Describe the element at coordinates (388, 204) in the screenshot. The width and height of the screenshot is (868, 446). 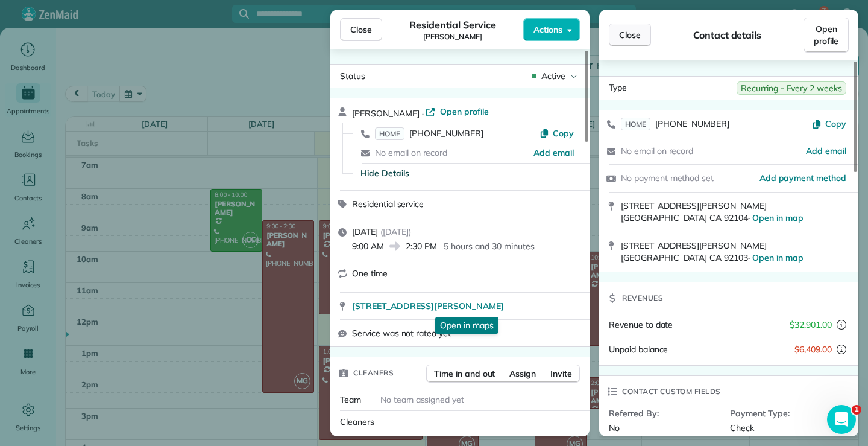
I see `span: Residential service` at that location.